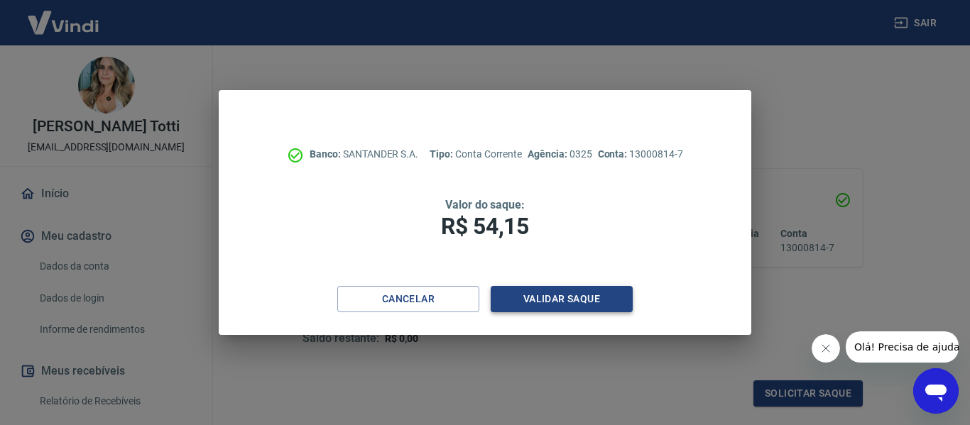 The height and width of the screenshot is (425, 970). What do you see at coordinates (364, 154) in the screenshot?
I see `p: SANTANDER S.A.` at bounding box center [364, 154].